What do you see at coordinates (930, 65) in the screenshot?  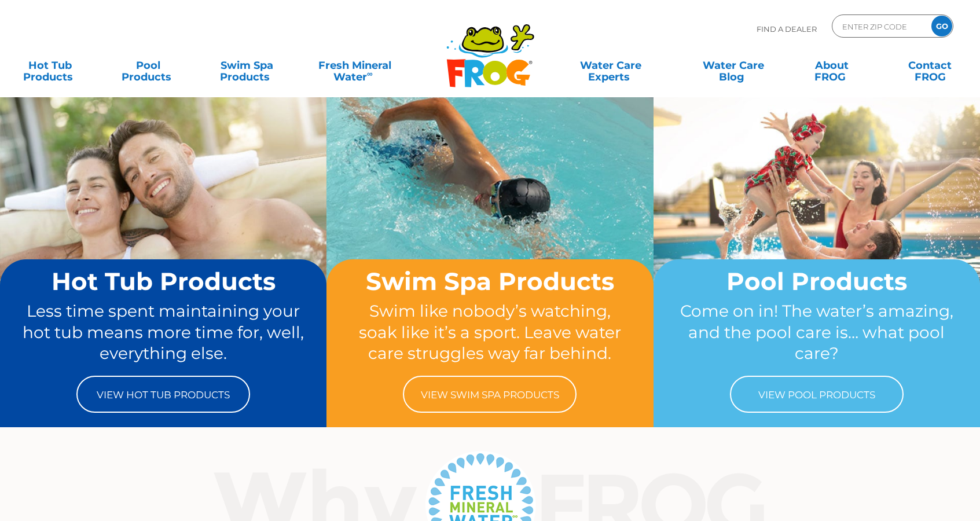 I see `a: ContactFROG` at bounding box center [930, 65].